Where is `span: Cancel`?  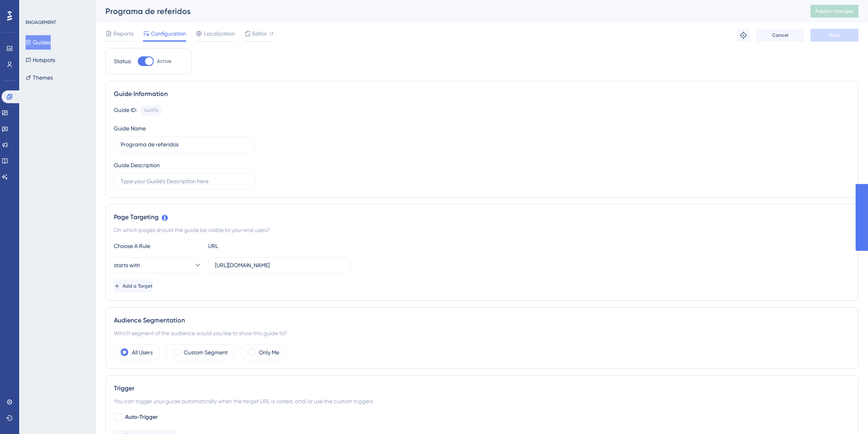
span: Cancel is located at coordinates (780, 35).